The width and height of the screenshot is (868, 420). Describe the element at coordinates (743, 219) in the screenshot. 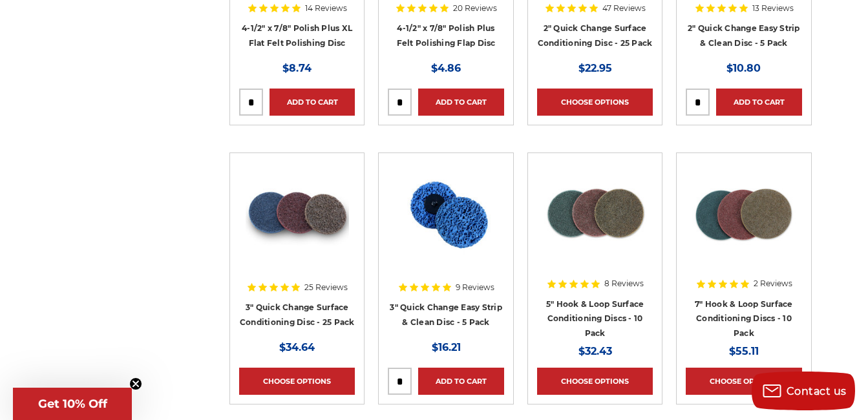

I see `a: 7 inch surface conditioning discs` at that location.